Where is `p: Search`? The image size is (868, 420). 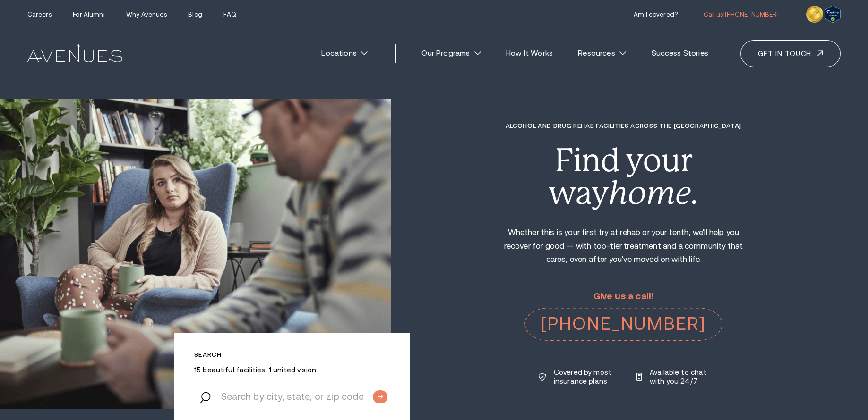 p: Search is located at coordinates (292, 354).